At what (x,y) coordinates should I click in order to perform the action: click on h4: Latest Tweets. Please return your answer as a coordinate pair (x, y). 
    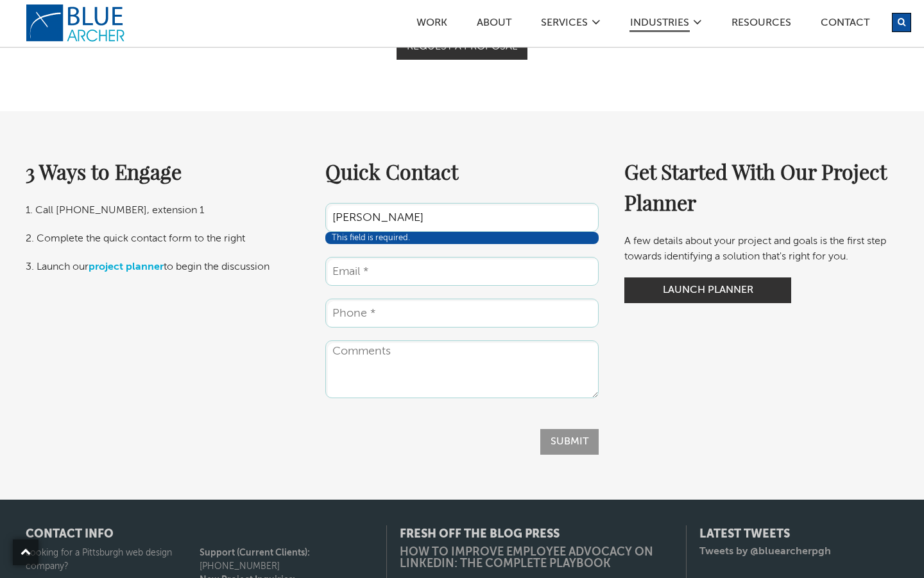
    Looking at the image, I should click on (799, 534).